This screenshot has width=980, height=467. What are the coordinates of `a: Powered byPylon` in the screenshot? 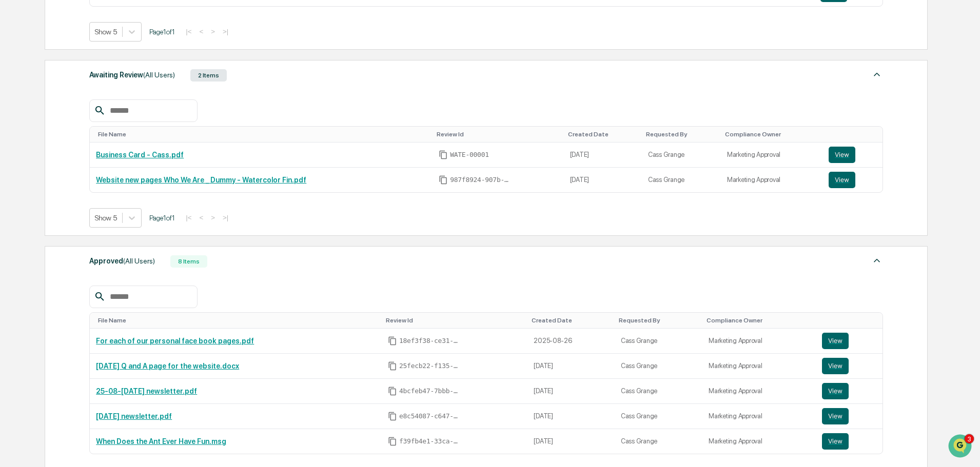 It's located at (98, 258).